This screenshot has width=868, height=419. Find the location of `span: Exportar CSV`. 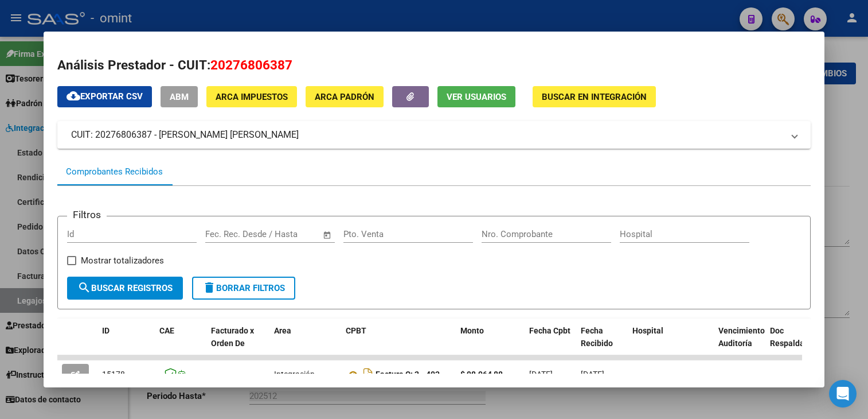

span: Exportar CSV is located at coordinates (104, 97).